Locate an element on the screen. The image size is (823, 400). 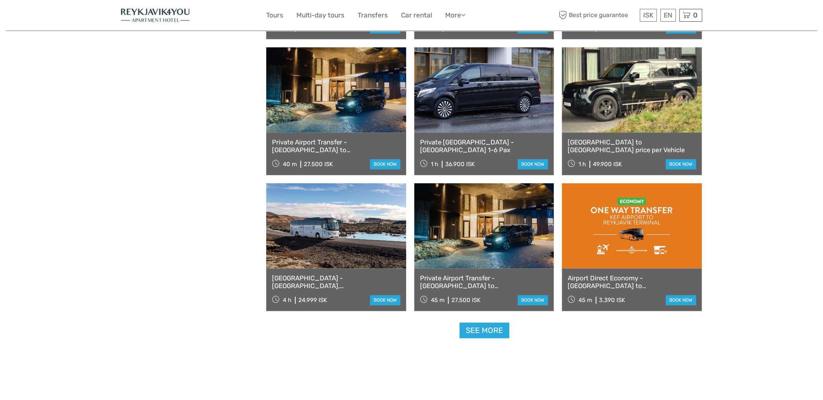
div: 24.999 ISK is located at coordinates (313, 300).